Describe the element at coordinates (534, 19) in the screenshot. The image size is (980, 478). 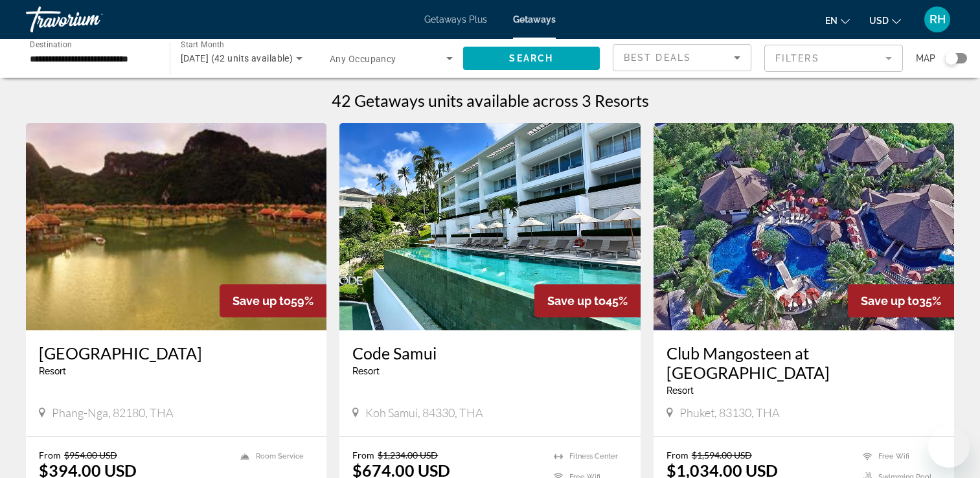
I see `span: Getaways` at that location.